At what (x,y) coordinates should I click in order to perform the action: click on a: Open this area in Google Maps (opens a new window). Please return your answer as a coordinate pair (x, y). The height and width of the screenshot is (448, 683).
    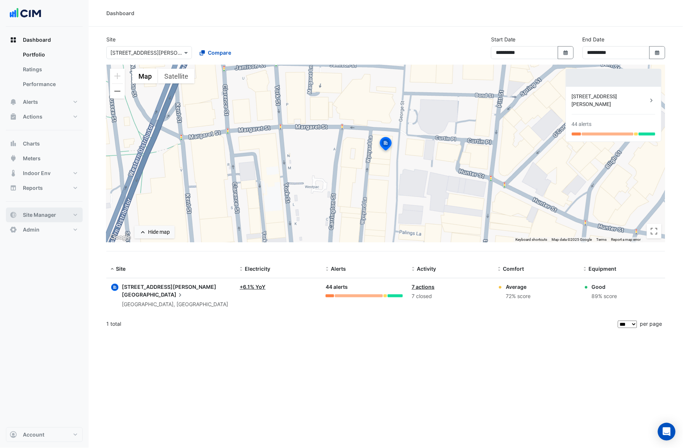
    Looking at the image, I should click on (120, 237).